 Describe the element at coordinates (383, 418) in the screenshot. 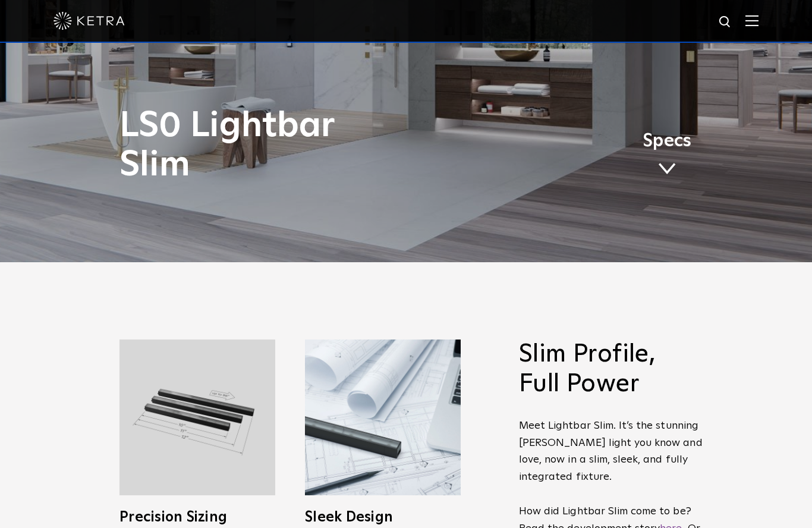

I see `img: L30_SlimProfile` at that location.